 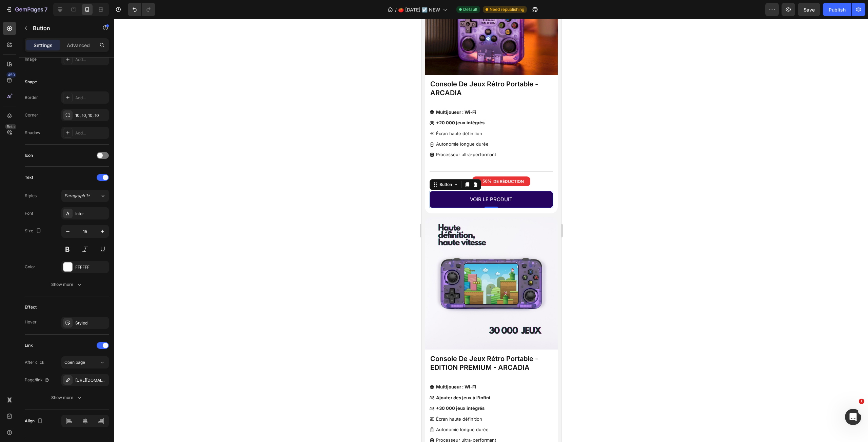 I want to click on span: Need republishing, so click(x=507, y=10).